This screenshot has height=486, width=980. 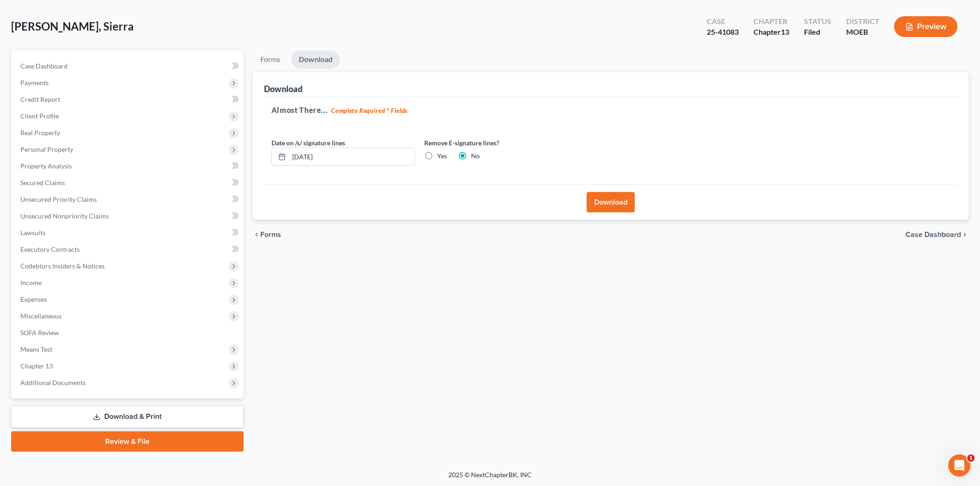 What do you see at coordinates (971, 458) in the screenshot?
I see `span: 1` at bounding box center [971, 458].